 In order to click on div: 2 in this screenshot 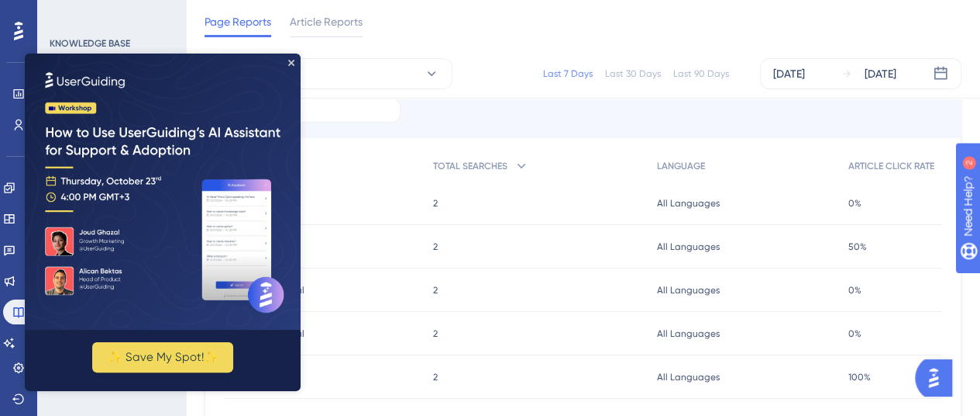, I will do `click(110, 14)`.